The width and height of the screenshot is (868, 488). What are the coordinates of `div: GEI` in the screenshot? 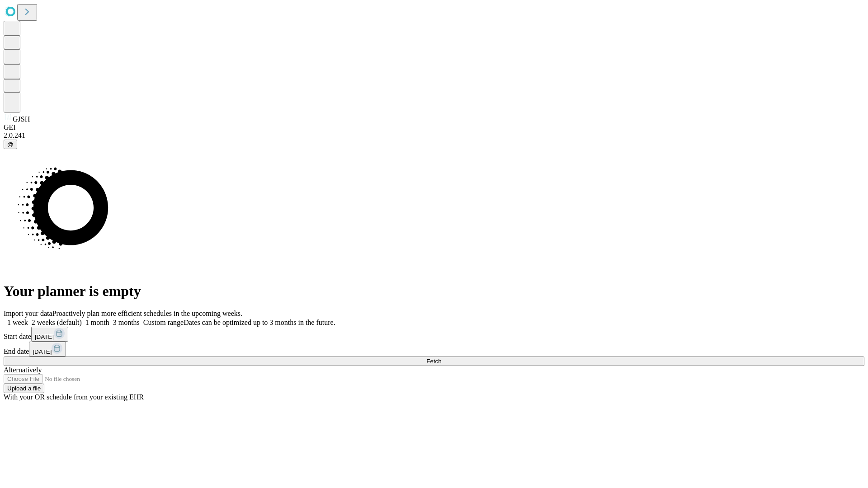 It's located at (434, 127).